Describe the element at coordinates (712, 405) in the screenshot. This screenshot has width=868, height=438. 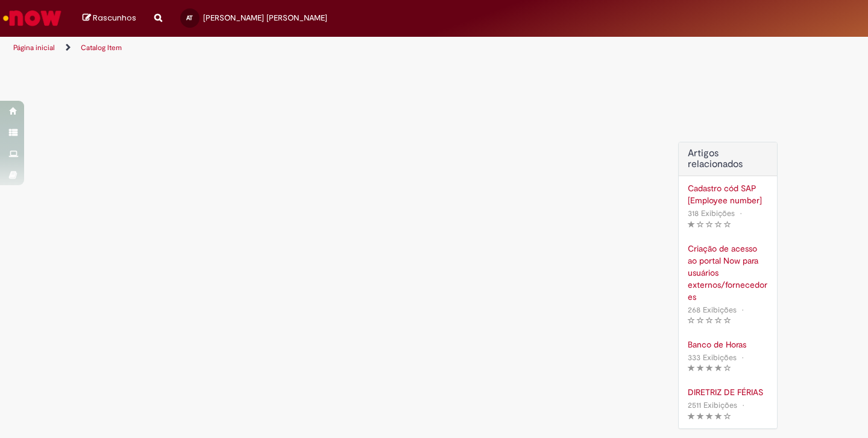
I see `span: 2511 Exibições` at that location.